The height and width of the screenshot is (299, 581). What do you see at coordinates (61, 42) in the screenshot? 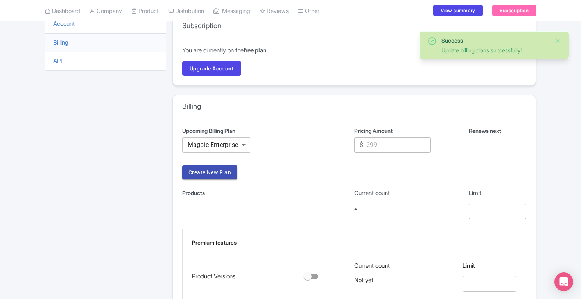
I see `a: Billing` at bounding box center [61, 42].